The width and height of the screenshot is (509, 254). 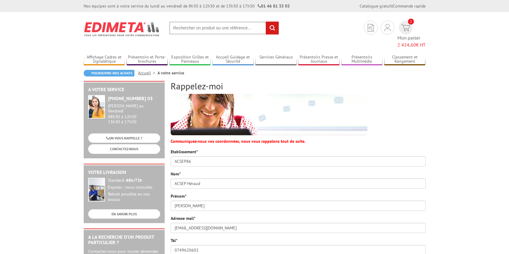 I want to click on li: A votre service, so click(x=171, y=73).